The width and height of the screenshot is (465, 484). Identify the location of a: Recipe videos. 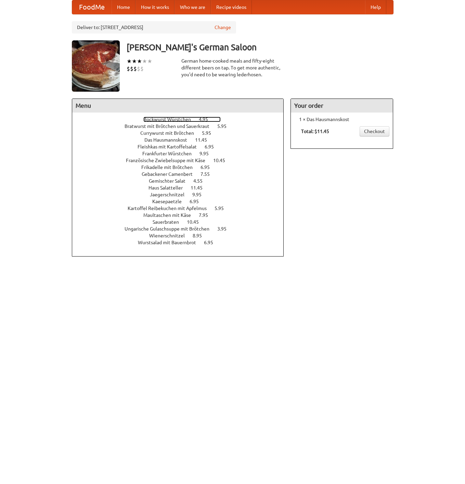
(231, 7).